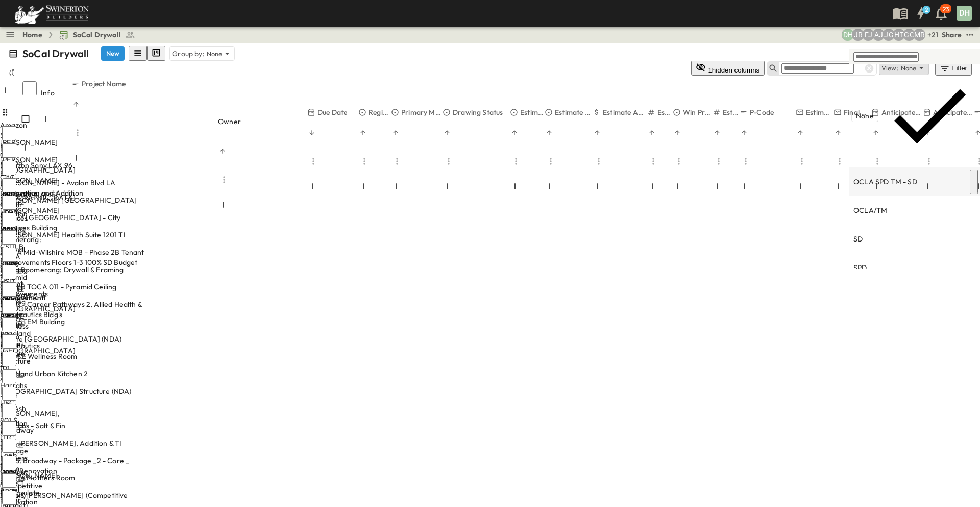 The height and width of the screenshot is (507, 980). What do you see at coordinates (915, 115) in the screenshot?
I see `div: None` at bounding box center [915, 115].